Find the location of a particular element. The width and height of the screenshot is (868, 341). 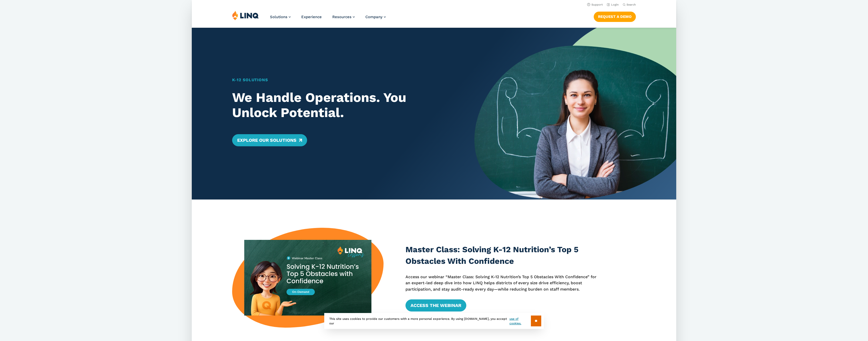

p: Access our webinar “Master Class: Solving K-12 Nutrition’s Top 5 Obstacles With Confidence” for a... is located at coordinates (504, 283).